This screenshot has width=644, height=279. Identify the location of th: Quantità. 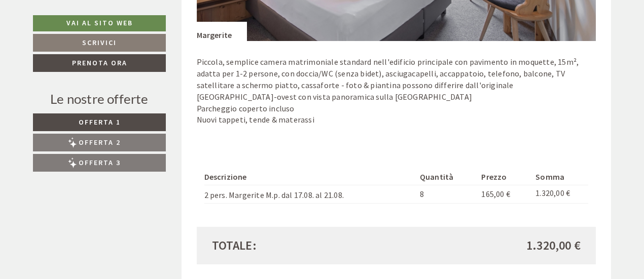
(447, 177).